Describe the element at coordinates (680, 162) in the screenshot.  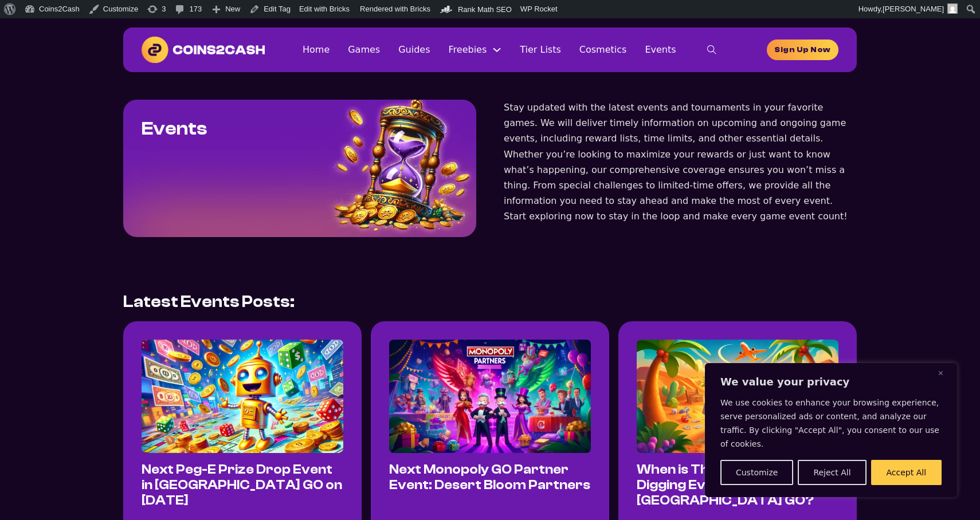
I see `div: Stay updated with the latest events and tournaments in your favorite games. We will deliver timel...` at that location.